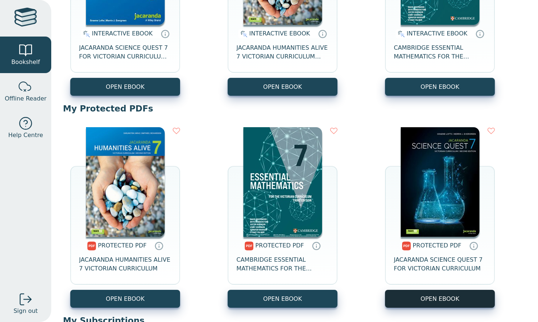  What do you see at coordinates (282, 264) in the screenshot?
I see `span: CAMBRIDGE ESSENTIAL MATHEMATICS FOR THE VICTORIAN CURRICULUM YEAR 7 3E` at bounding box center [282, 264].